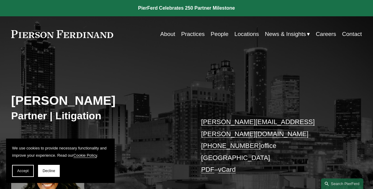  Describe the element at coordinates (219, 34) in the screenshot. I see `a: People` at that location.